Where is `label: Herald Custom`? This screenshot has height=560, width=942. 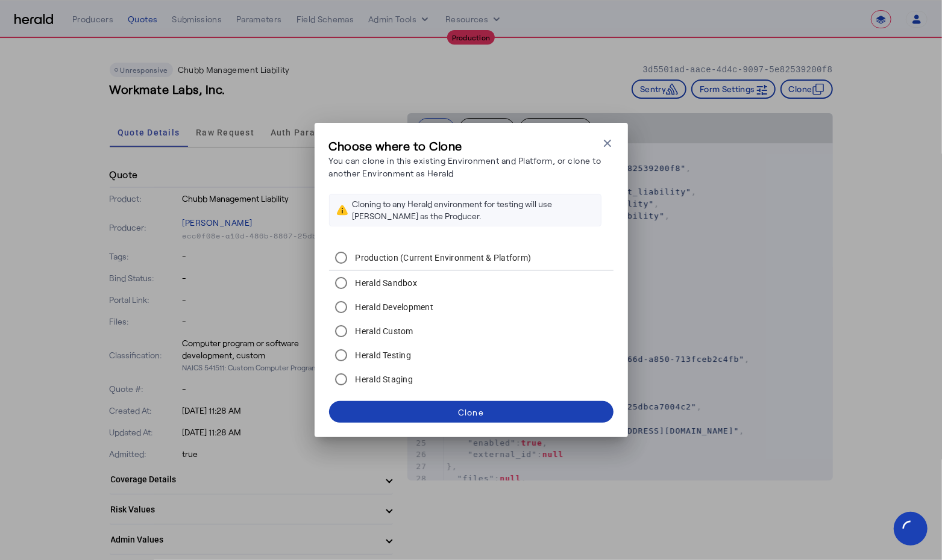
label: Herald Custom is located at coordinates (384, 331).